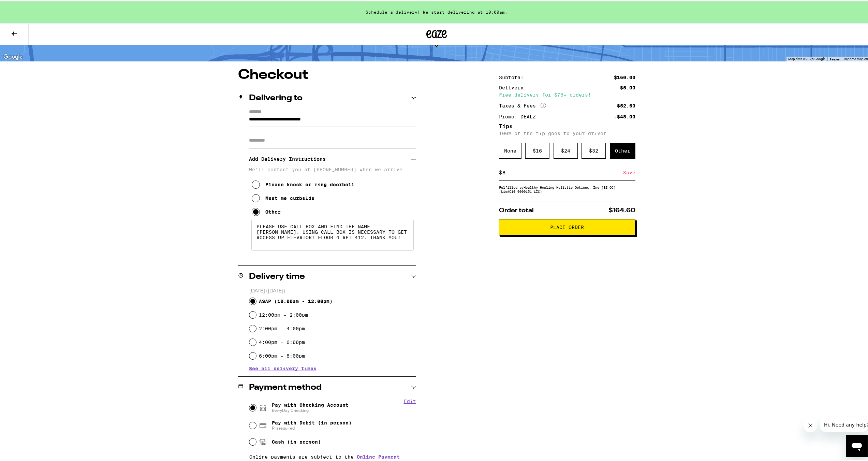 This screenshot has width=868, height=461. Describe the element at coordinates (282, 367) in the screenshot. I see `button: See all delivery times` at that location.